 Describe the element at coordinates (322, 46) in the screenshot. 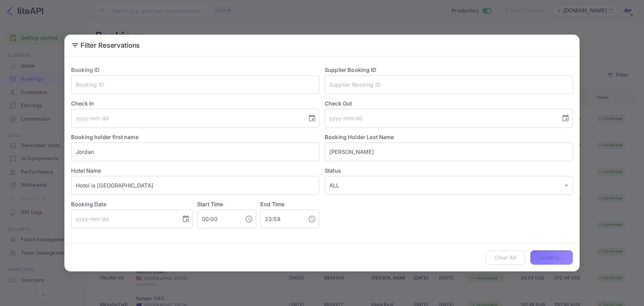

I see `h2: Filter Reservations` at that location.